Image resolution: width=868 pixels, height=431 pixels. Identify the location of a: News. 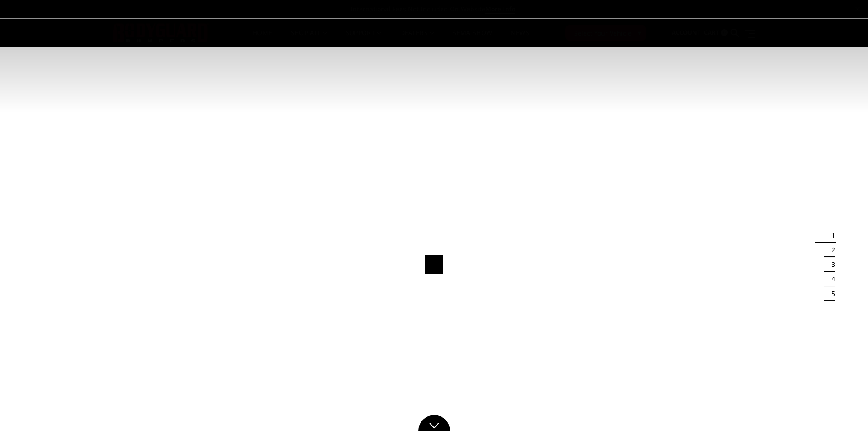
(519, 38).